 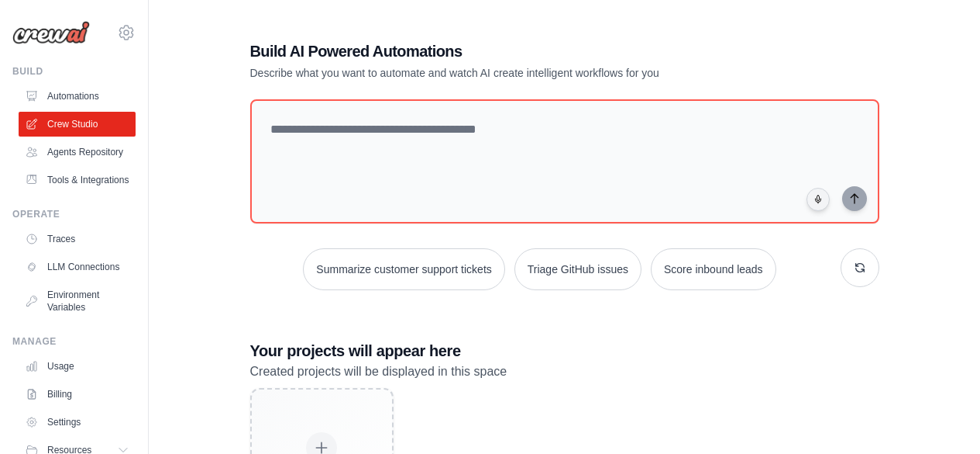 What do you see at coordinates (74, 341) in the screenshot?
I see `div: Manage` at bounding box center [74, 341].